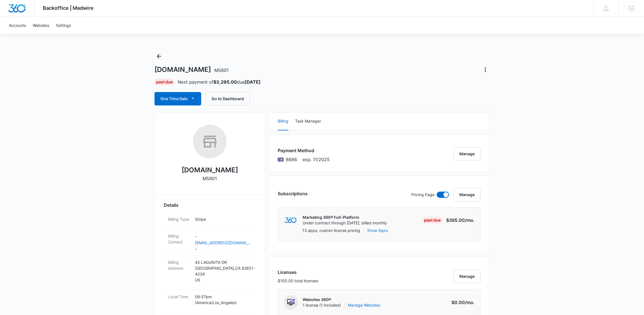 The height and width of the screenshot is (315, 644). I want to click on dt: Billing Type, so click(179, 219).